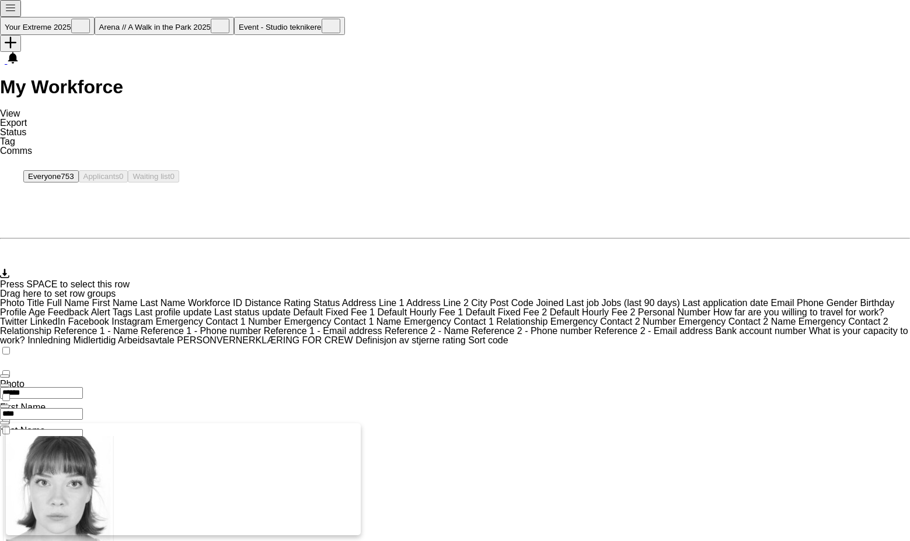 This screenshot has height=541, width=910. I want to click on span: Rating, so click(297, 303).